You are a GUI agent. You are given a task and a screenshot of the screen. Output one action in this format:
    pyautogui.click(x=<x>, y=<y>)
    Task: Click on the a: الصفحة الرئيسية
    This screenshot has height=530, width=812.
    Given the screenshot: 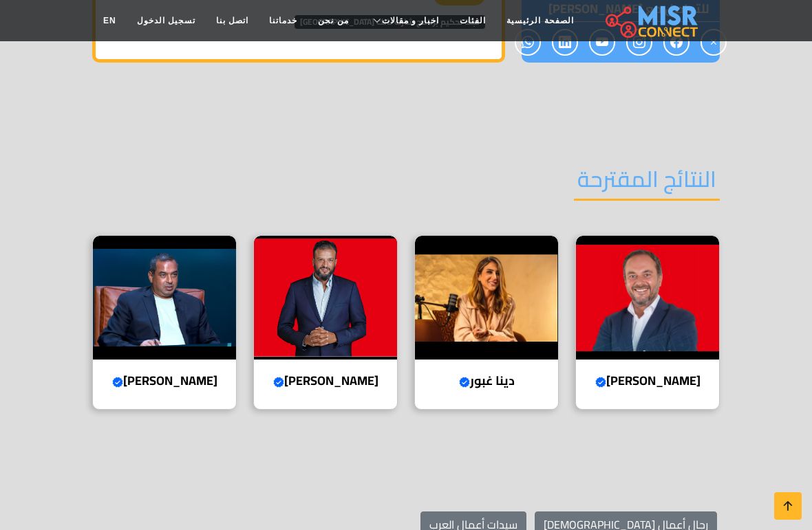 What is the action you would take?
    pyautogui.click(x=540, y=21)
    